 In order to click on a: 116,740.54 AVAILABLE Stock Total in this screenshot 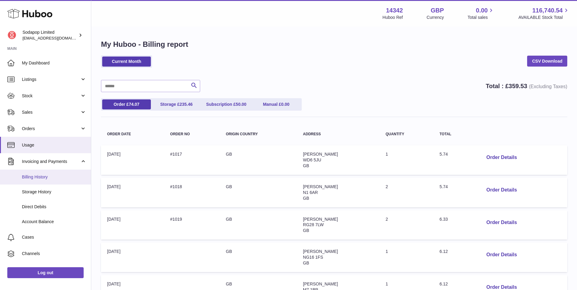, I will do `click(544, 13)`.